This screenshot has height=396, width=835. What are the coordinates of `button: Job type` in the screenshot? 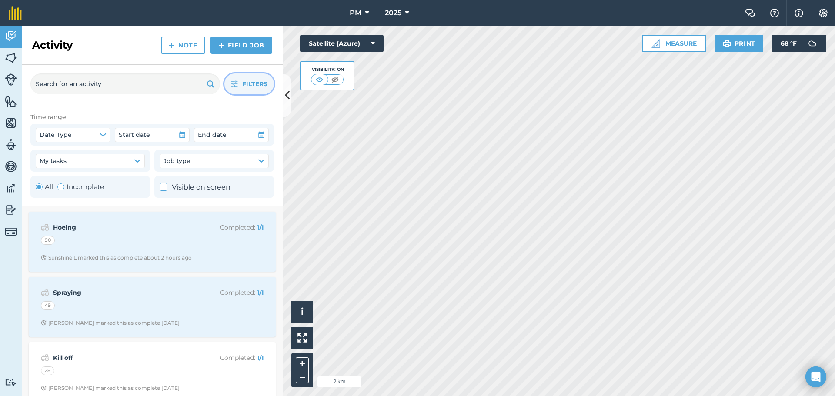 It's located at (214, 161).